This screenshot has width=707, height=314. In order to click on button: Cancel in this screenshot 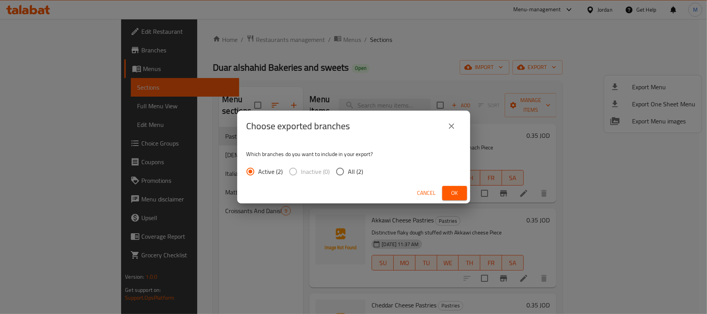, I will do `click(427, 193)`.